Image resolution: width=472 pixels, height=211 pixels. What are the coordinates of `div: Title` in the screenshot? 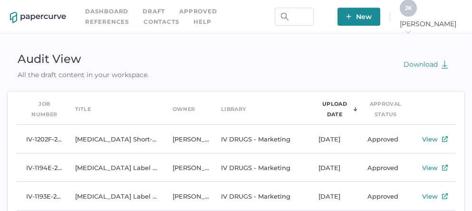 It's located at (83, 109).